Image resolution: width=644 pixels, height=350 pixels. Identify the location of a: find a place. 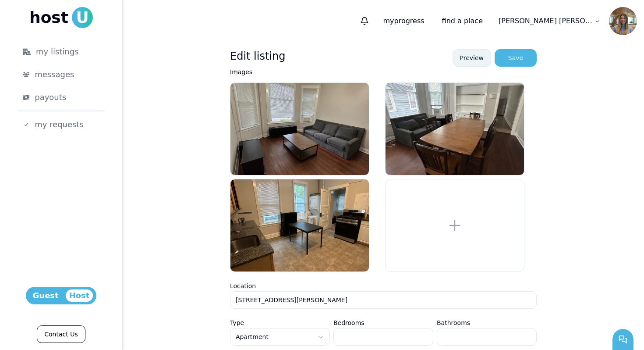
(462, 21).